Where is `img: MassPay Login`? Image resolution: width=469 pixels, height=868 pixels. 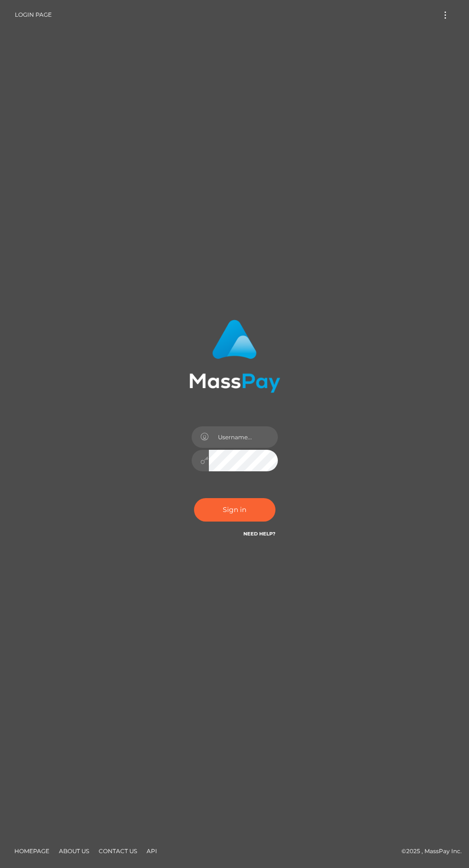 img: MassPay Login is located at coordinates (234, 356).